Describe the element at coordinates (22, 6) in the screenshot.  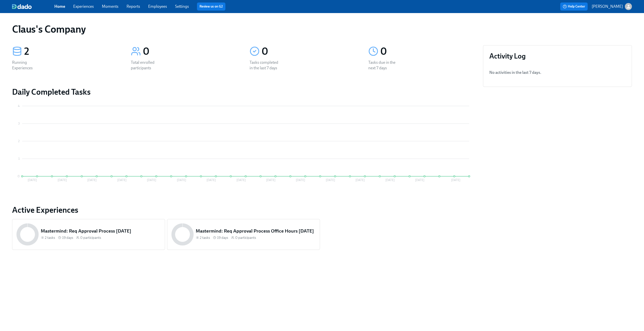
I see `img: dado` at that location.